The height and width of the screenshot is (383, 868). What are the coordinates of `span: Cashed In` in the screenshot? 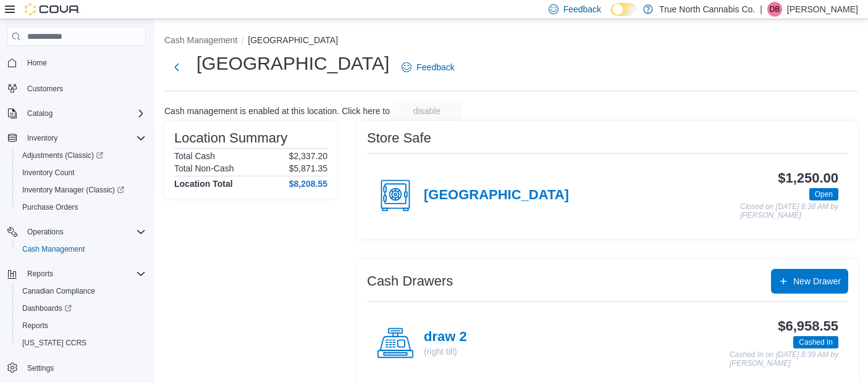 It's located at (816, 343).